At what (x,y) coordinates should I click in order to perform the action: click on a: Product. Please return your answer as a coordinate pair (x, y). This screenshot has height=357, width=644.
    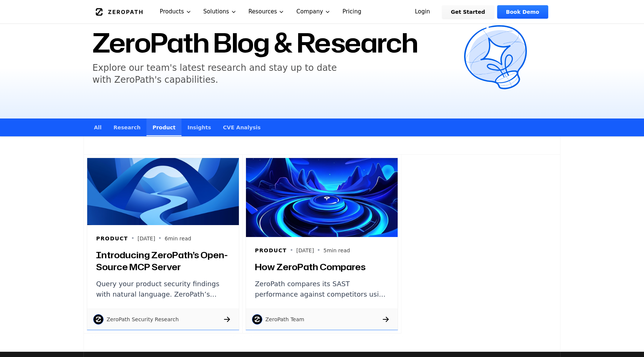
    Looking at the image, I should click on (164, 127).